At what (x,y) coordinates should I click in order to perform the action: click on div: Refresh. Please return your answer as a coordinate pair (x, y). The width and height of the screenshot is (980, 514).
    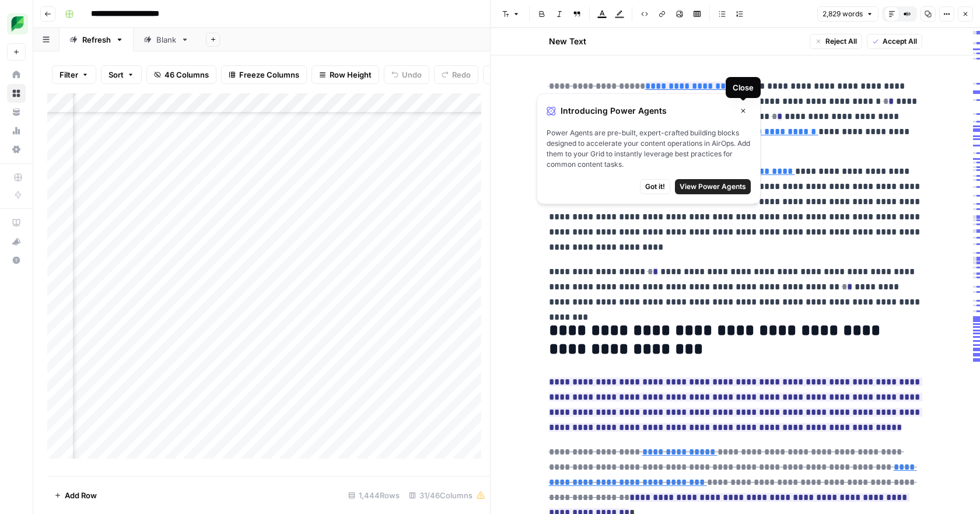
    Looking at the image, I should click on (96, 39).